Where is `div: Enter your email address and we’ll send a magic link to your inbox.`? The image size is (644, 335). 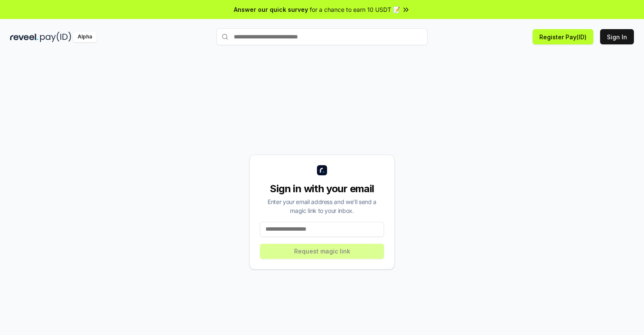 div: Enter your email address and we’ll send a magic link to your inbox. is located at coordinates (322, 205).